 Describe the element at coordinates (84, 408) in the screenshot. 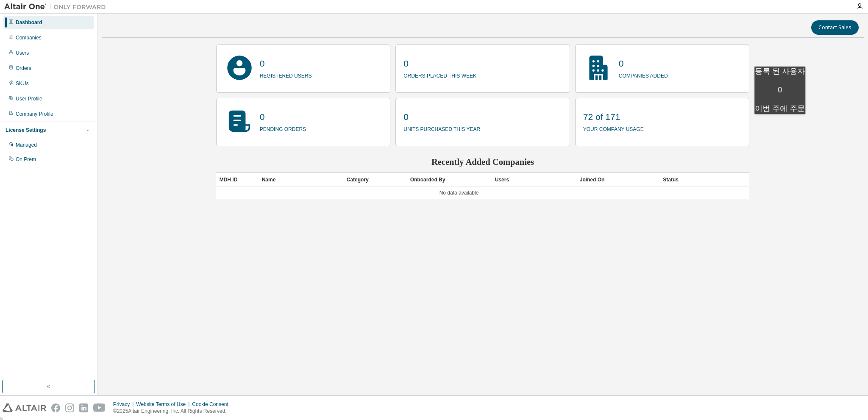

I see `img: linkedin.svg` at that location.